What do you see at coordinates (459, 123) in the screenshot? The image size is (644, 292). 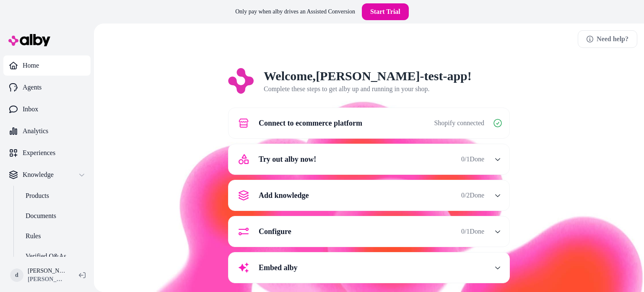 I see `span: Shopify connected` at bounding box center [459, 123].